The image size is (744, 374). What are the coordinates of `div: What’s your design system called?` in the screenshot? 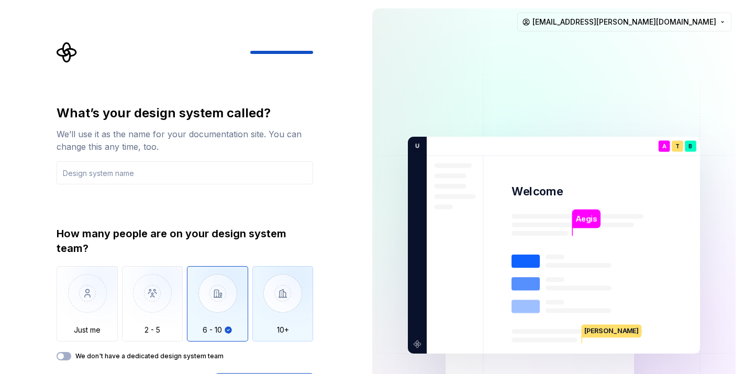 It's located at (185, 113).